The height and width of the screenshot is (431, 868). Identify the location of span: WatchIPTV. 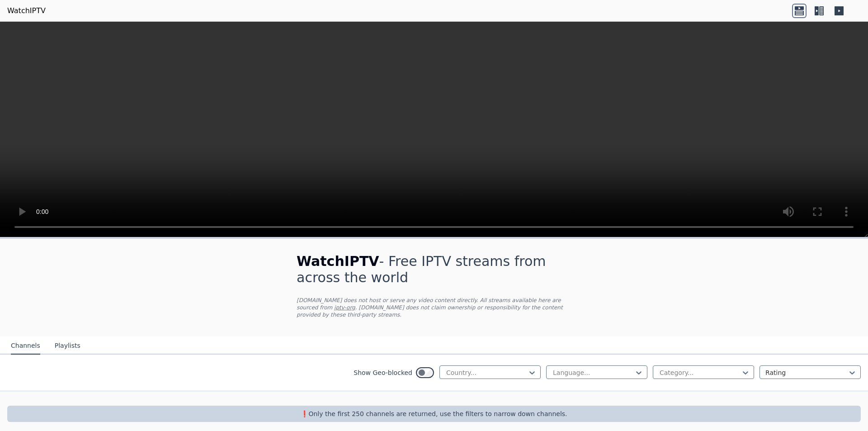
(338, 261).